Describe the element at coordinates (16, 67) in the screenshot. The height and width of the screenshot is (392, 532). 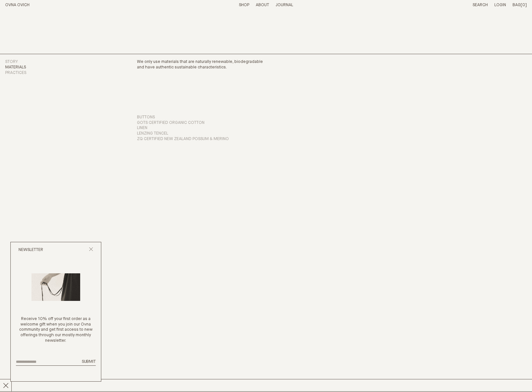
I see `a: Materials` at that location.